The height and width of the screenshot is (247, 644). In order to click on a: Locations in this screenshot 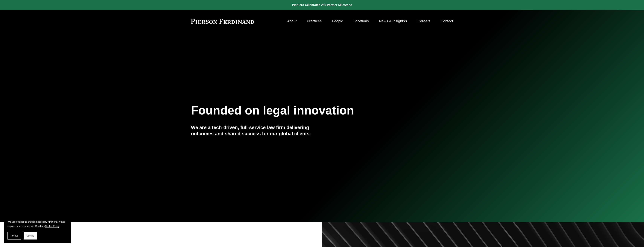, I will do `click(361, 21)`.